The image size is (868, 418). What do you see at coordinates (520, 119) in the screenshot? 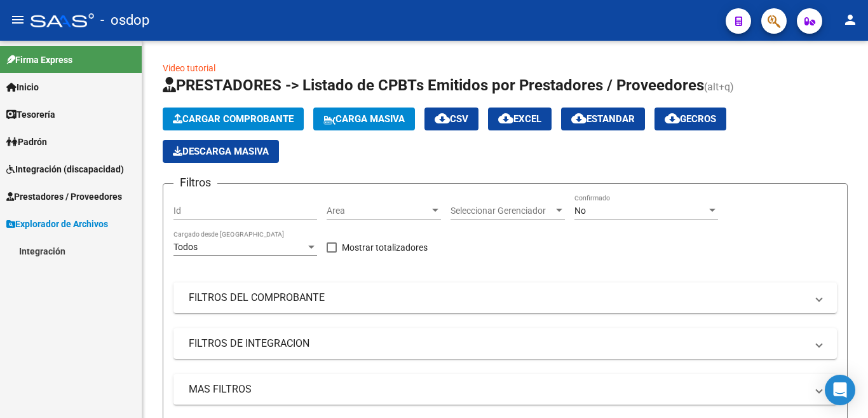
I see `button: EXCEL` at bounding box center [520, 119].